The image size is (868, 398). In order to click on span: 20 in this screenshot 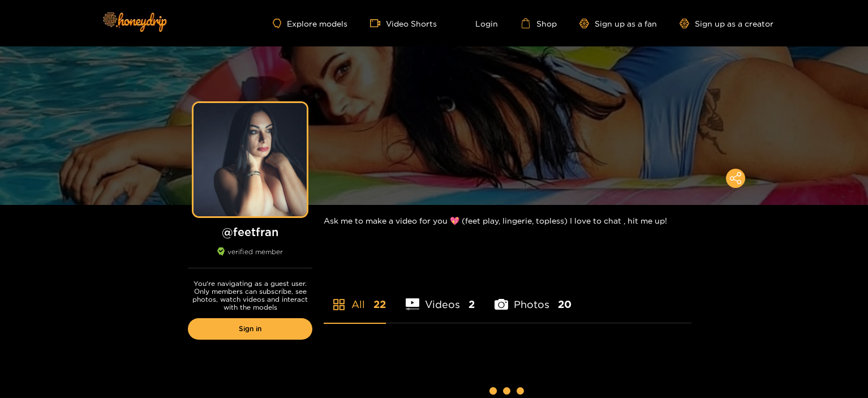, I will do `click(565, 304)`.